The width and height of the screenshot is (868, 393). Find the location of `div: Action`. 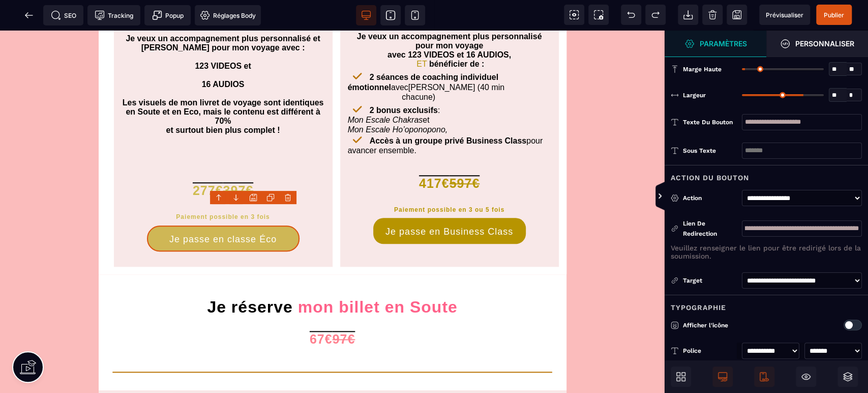

div: Action is located at coordinates (710, 198).